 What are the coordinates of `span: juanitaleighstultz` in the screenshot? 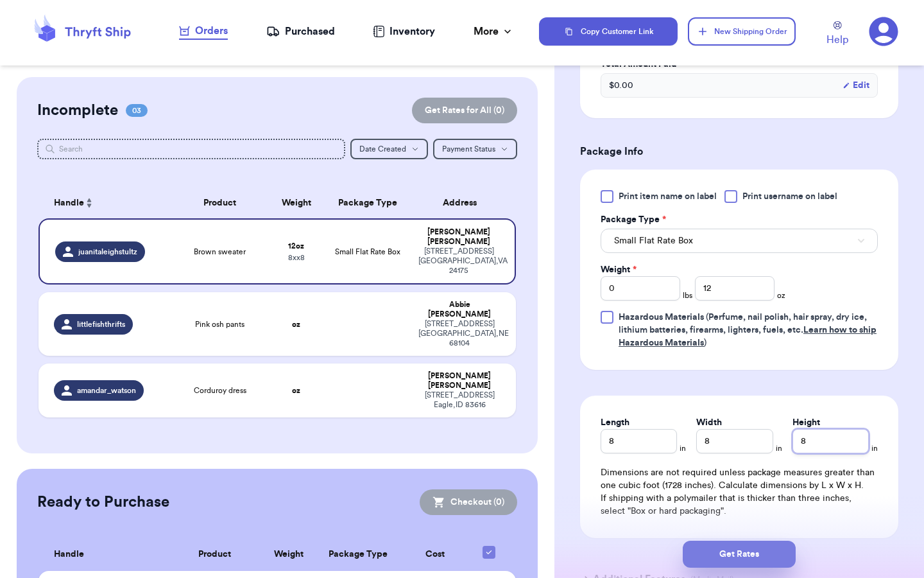 It's located at (108, 252).